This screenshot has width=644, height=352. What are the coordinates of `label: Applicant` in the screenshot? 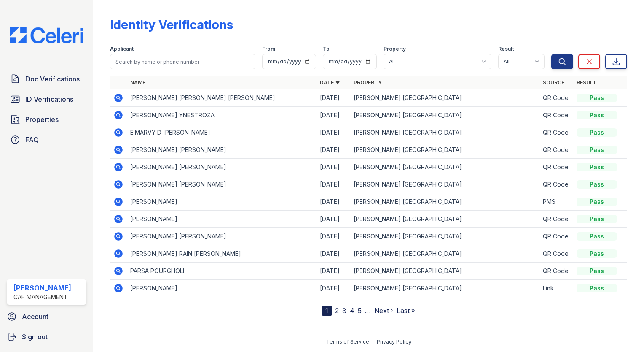 It's located at (122, 49).